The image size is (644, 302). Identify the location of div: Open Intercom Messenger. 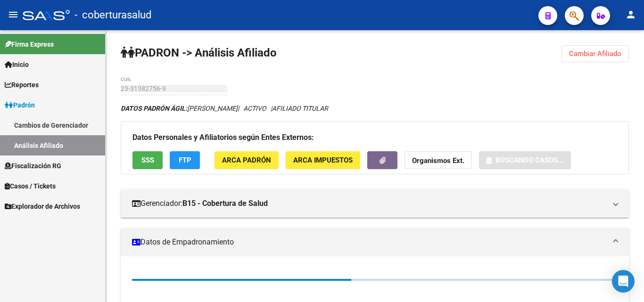
(623, 281).